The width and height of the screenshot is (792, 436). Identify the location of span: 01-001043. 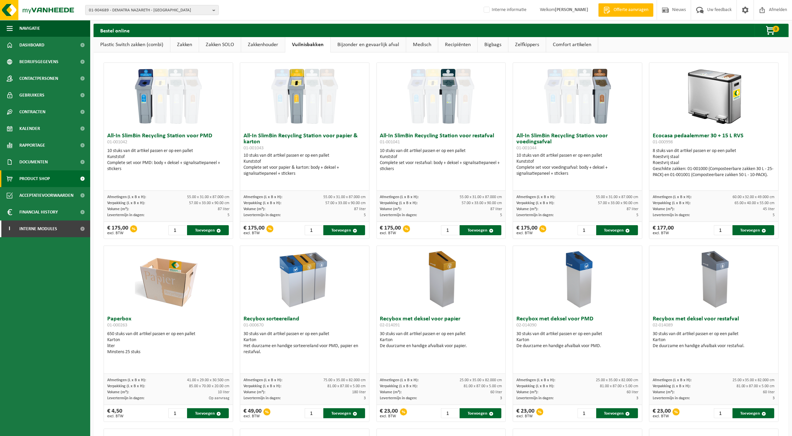
(254, 148).